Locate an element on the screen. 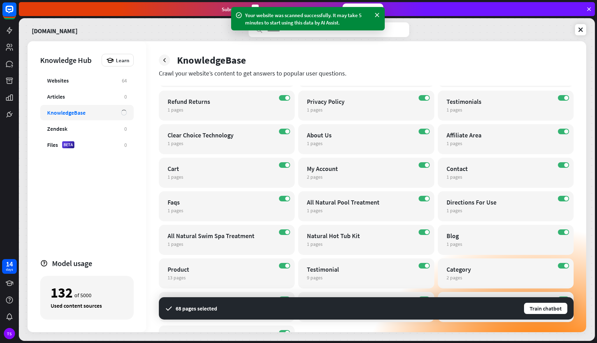 The height and width of the screenshot is (343, 597). div: All Natural Swim Spa Treatment is located at coordinates (221, 235).